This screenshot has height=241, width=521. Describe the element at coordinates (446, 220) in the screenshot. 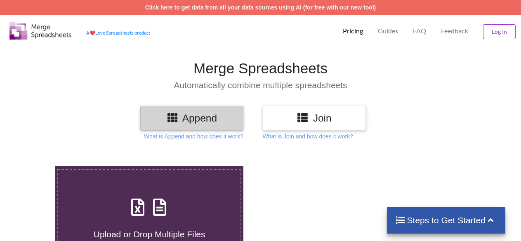

I see `h4: Steps to Get Started` at that location.